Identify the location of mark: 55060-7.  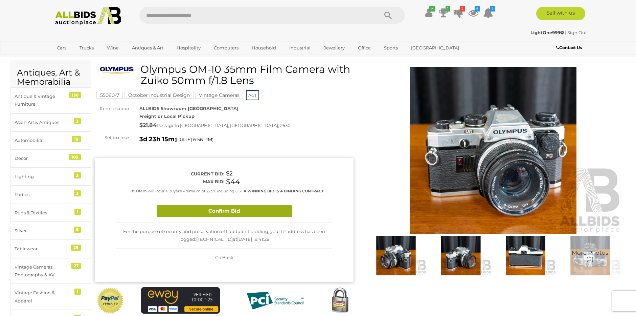
(110, 95).